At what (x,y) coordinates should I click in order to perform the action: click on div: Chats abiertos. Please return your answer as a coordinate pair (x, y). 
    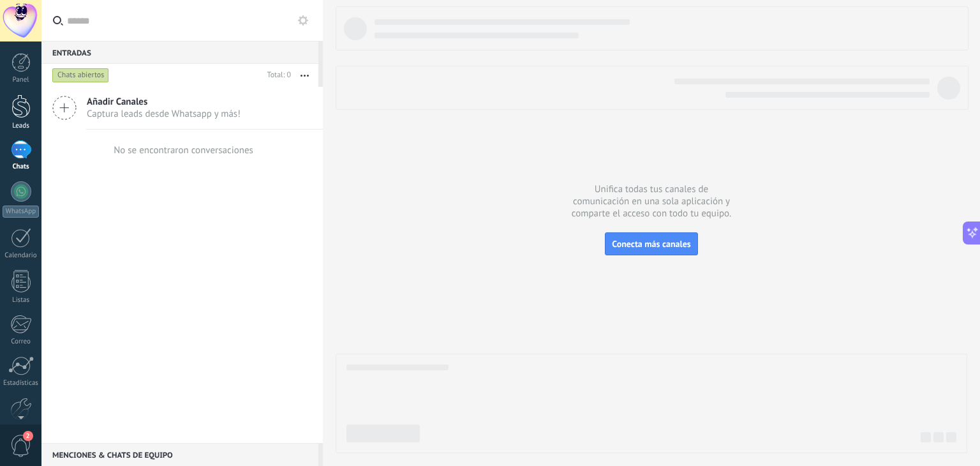
    Looking at the image, I should click on (80, 75).